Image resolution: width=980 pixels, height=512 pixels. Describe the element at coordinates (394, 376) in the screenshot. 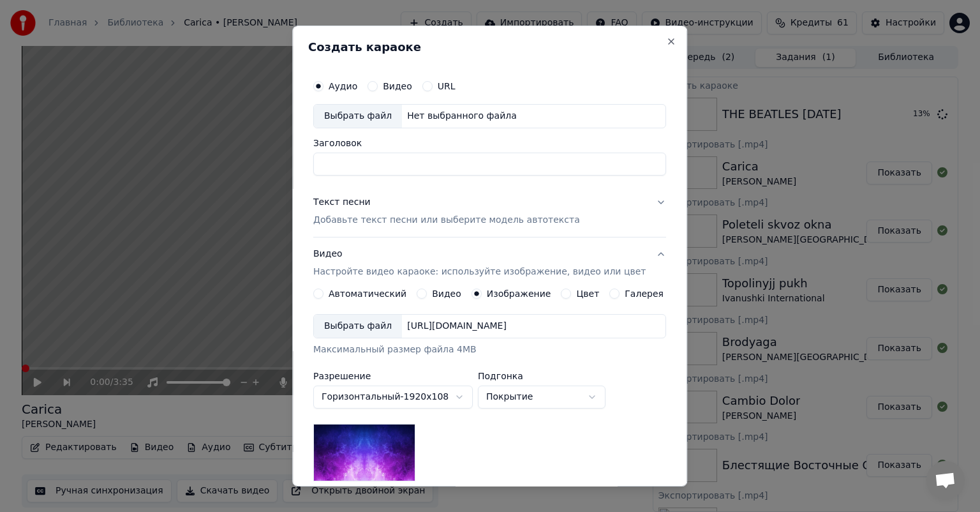

I see `label: Разрешение` at that location.